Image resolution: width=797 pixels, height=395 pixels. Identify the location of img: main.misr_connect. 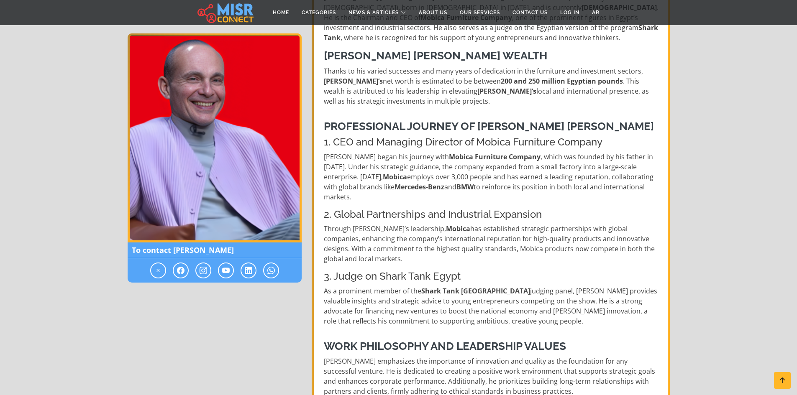
(225, 13).